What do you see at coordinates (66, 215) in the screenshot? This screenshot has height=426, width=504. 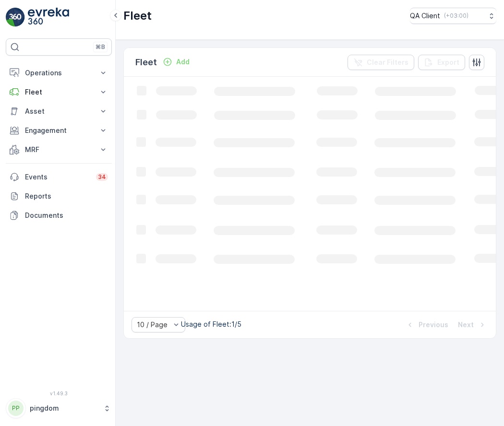 I see `p: Documents` at bounding box center [66, 215].